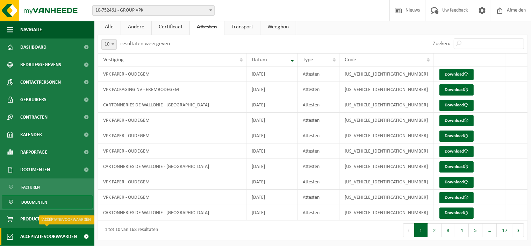  I want to click on button: 1, so click(421, 230).